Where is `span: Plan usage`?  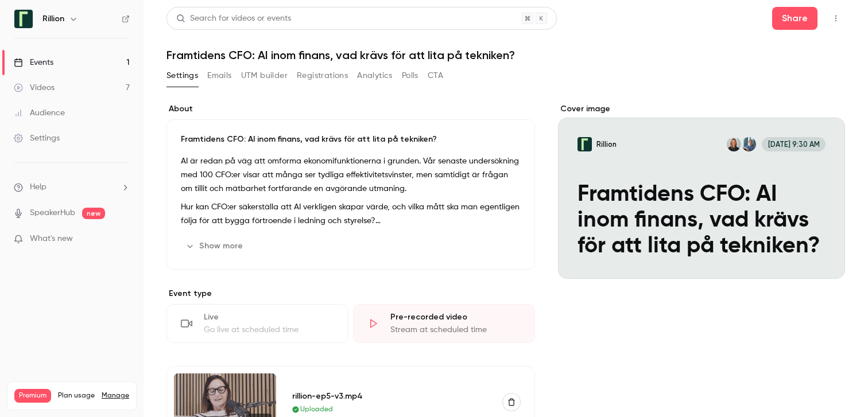 span: Plan usage is located at coordinates (76, 396).